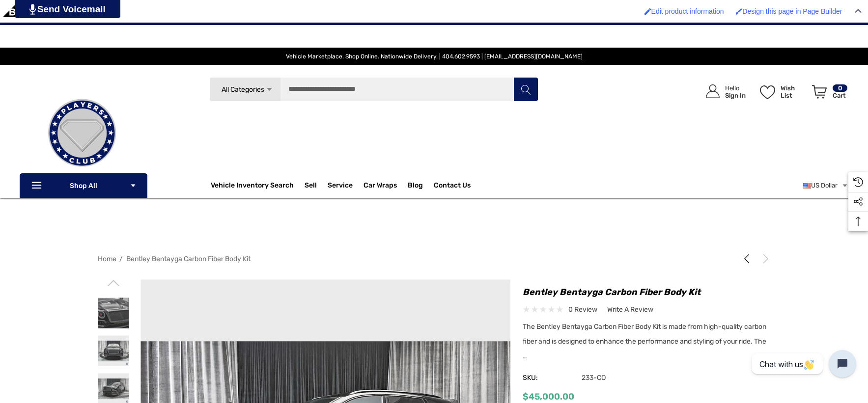 The height and width of the screenshot is (403, 868). Describe the element at coordinates (645, 341) in the screenshot. I see `span: The Bentley Bentayga Carbon Fiber Body Kit is made from high-quality carbon fiber and is designed...` at that location.